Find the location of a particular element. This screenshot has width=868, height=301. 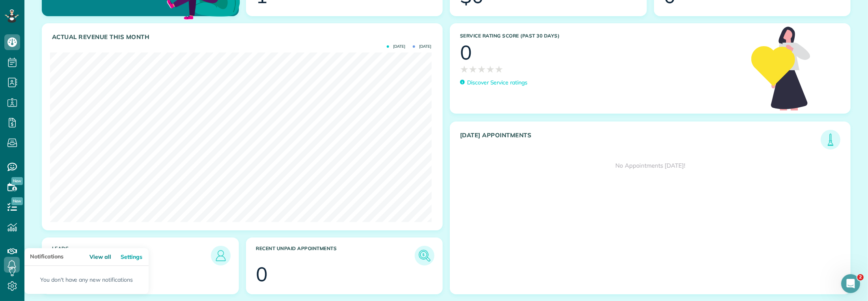

h3: Notifications is located at coordinates (49, 256).